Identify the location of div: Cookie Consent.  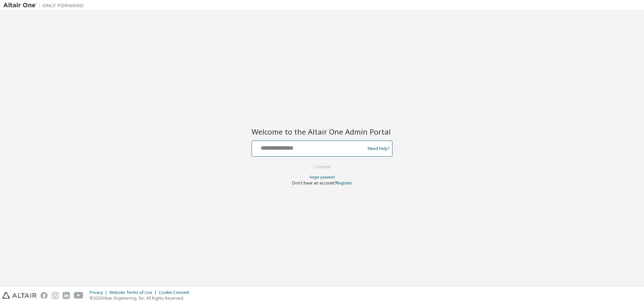
(176, 293).